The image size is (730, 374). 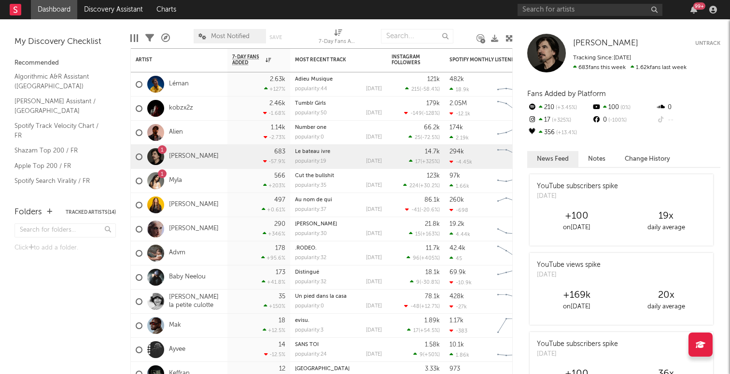 I want to click on div: 10.1k, so click(x=457, y=345).